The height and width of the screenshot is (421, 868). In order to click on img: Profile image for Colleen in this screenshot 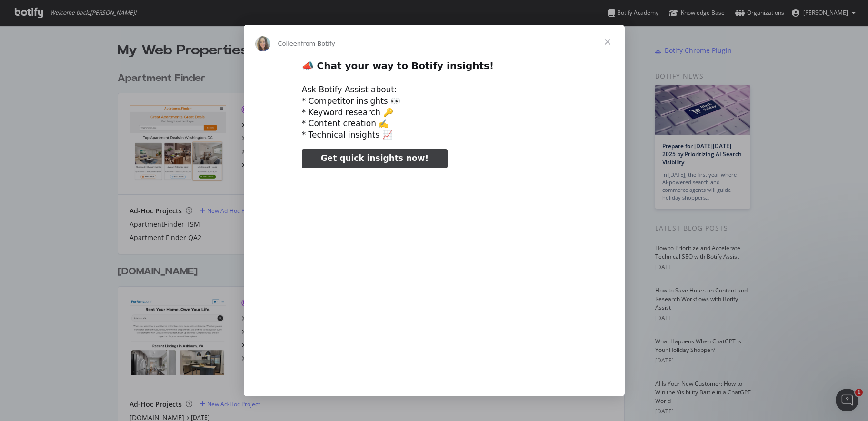, I will do `click(263, 44)`.